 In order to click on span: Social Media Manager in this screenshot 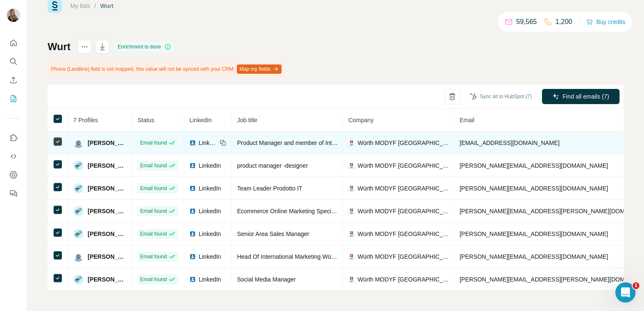, I will do `click(266, 280)`.